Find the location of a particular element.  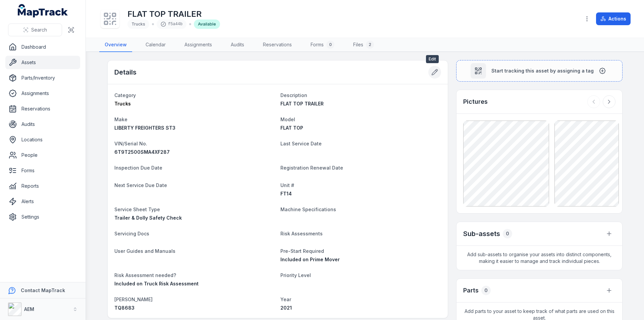

a: People is located at coordinates (42, 155).